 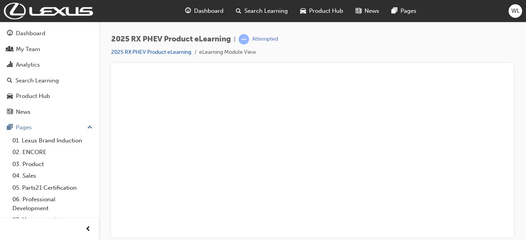 What do you see at coordinates (516, 11) in the screenshot?
I see `button: WL` at bounding box center [516, 11].